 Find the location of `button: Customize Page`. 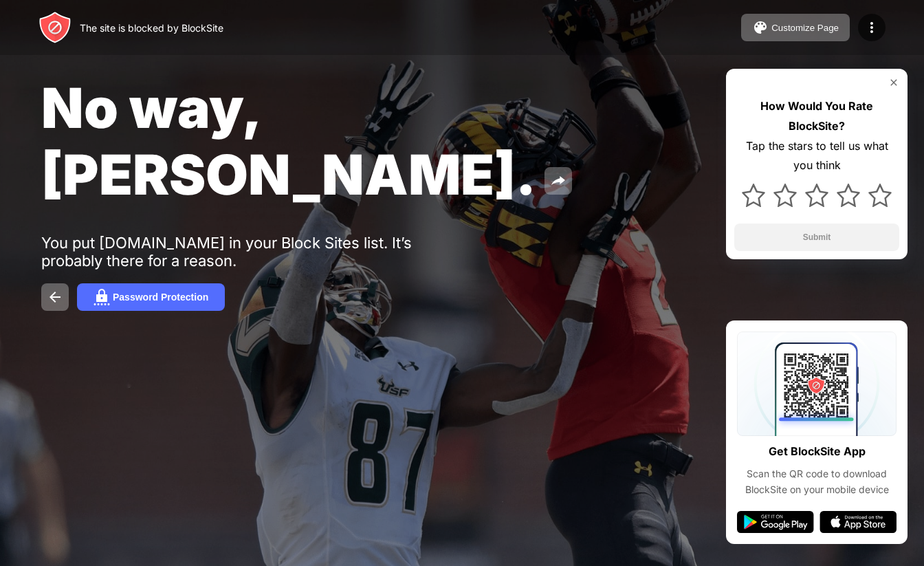

button: Customize Page is located at coordinates (795, 27).